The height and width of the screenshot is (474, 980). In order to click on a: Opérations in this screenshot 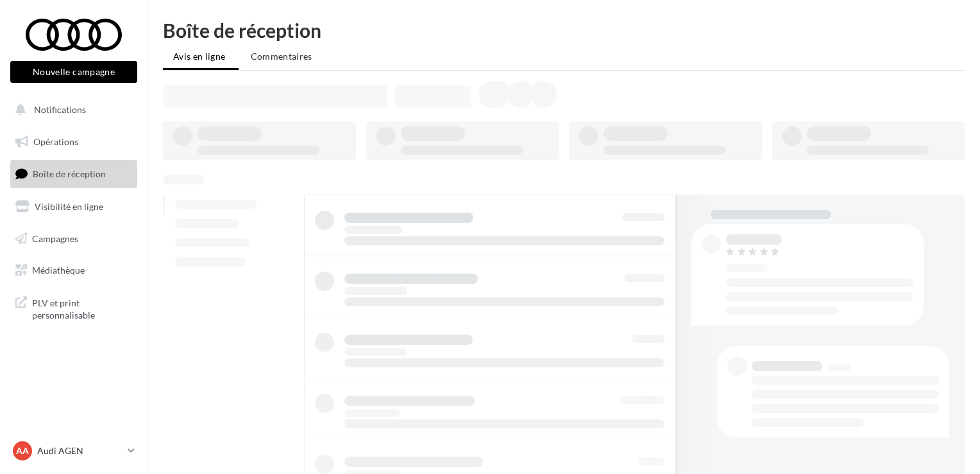, I will do `click(73, 141)`.